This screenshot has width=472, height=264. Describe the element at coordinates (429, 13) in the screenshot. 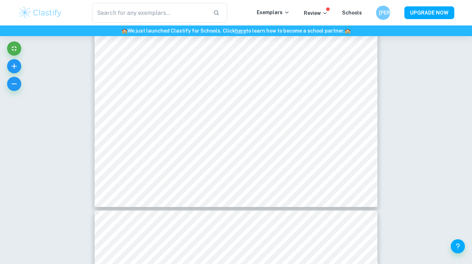

I see `button: UPGRADE NOW` at that location.